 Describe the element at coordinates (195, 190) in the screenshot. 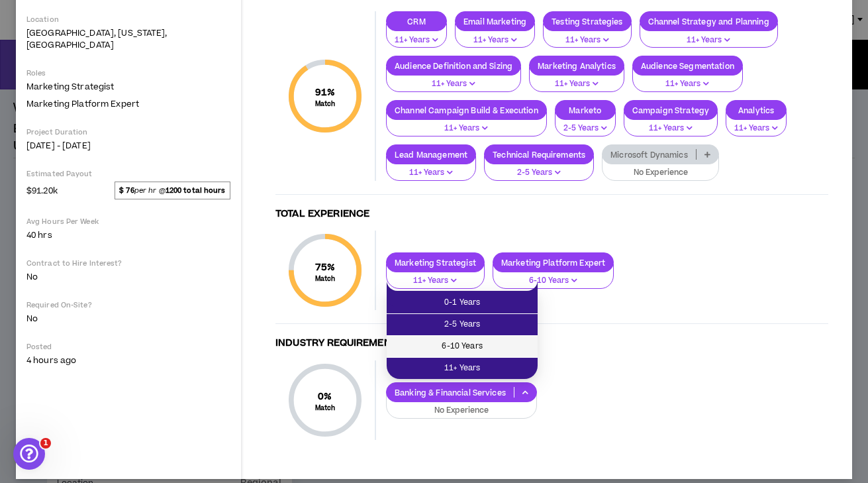

I see `strong: 1200 total hours` at that location.